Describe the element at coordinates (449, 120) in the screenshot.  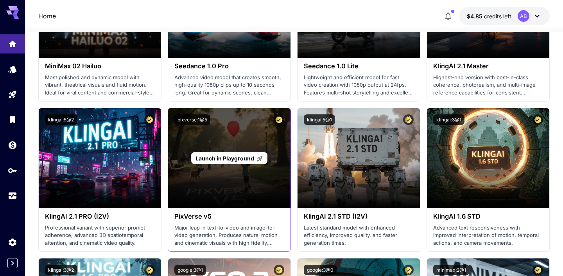
I see `button: klingai:3@1` at that location.